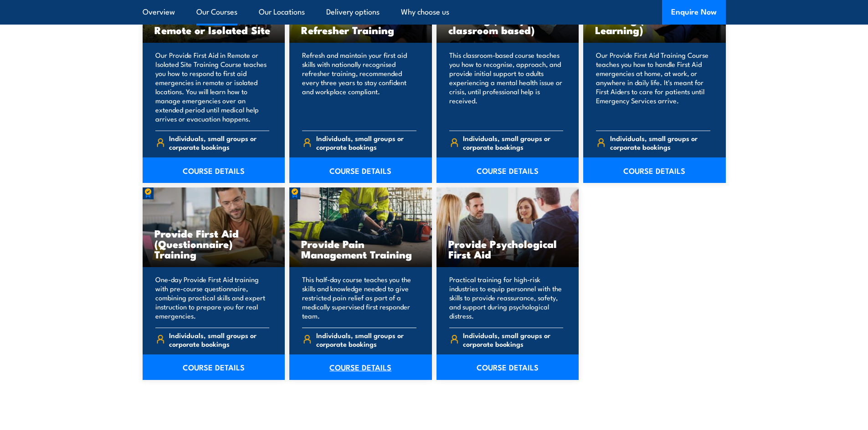 The width and height of the screenshot is (868, 430). What do you see at coordinates (360, 249) in the screenshot?
I see `h3: Provide Pain Management Training` at bounding box center [360, 249].